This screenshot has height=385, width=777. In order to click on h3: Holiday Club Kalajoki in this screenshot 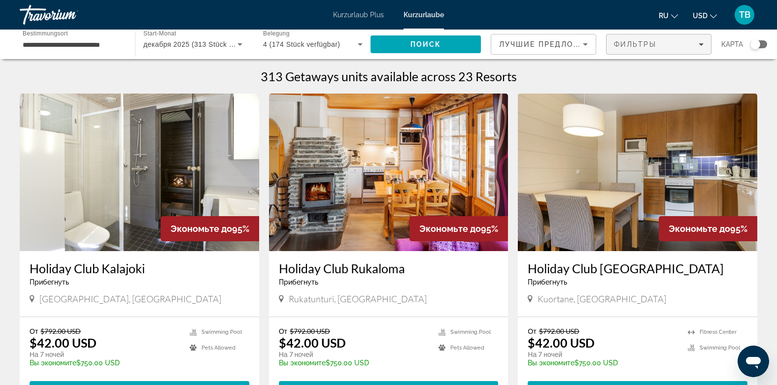, I will do `click(139, 268)`.